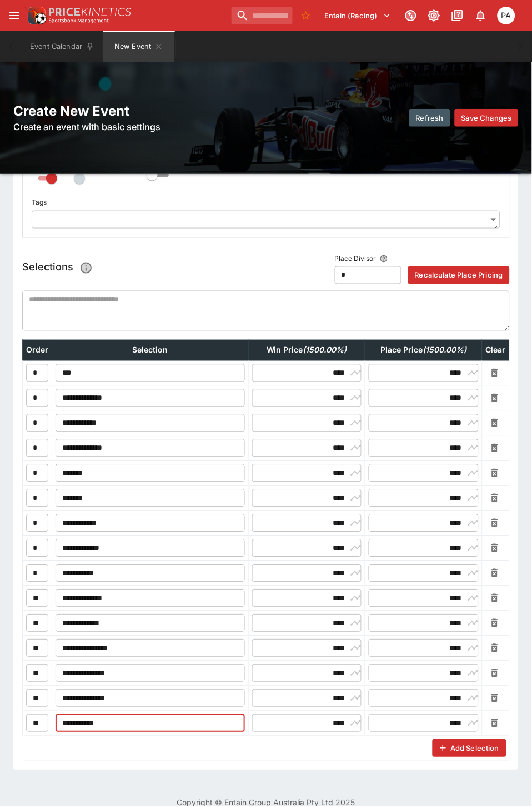 This screenshot has height=807, width=532. I want to click on button: Connected to PK, so click(411, 16).